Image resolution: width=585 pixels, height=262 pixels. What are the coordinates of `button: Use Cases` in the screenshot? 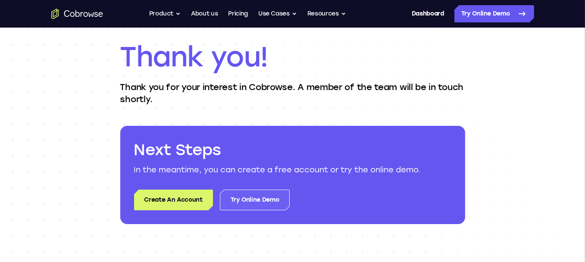 It's located at (278, 14).